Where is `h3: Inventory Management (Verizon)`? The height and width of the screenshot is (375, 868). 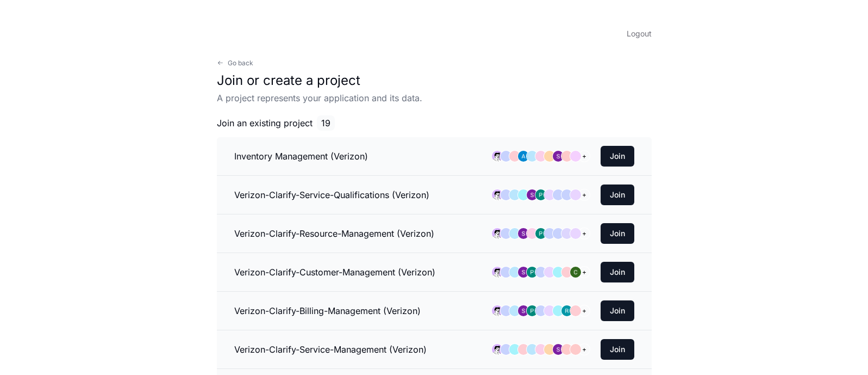 h3: Inventory Management (Verizon) is located at coordinates (301, 156).